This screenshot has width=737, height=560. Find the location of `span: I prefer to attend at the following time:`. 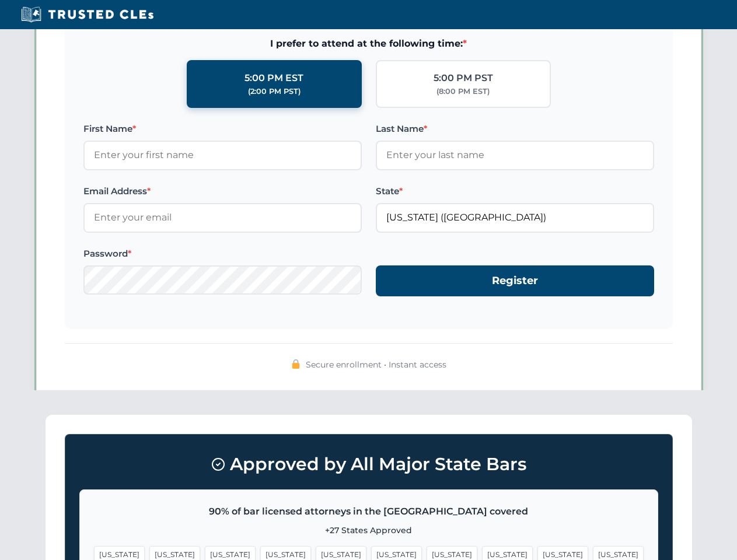

span: I prefer to attend at the following time: is located at coordinates (369, 44).